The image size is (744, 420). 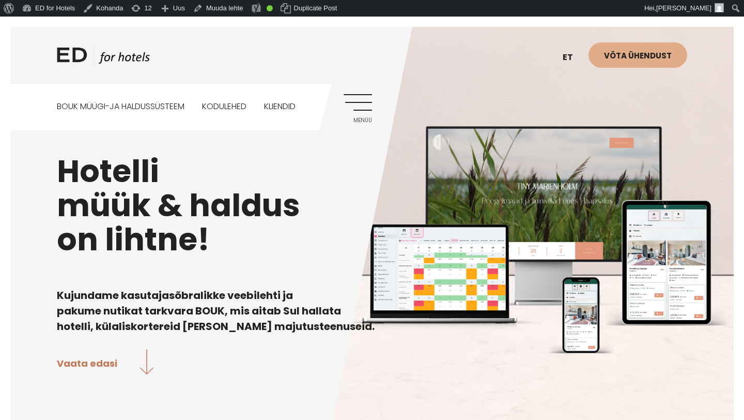 I want to click on a: BOUK MÜÜGI-JA HALDUSSÜSTEEM, so click(x=120, y=106).